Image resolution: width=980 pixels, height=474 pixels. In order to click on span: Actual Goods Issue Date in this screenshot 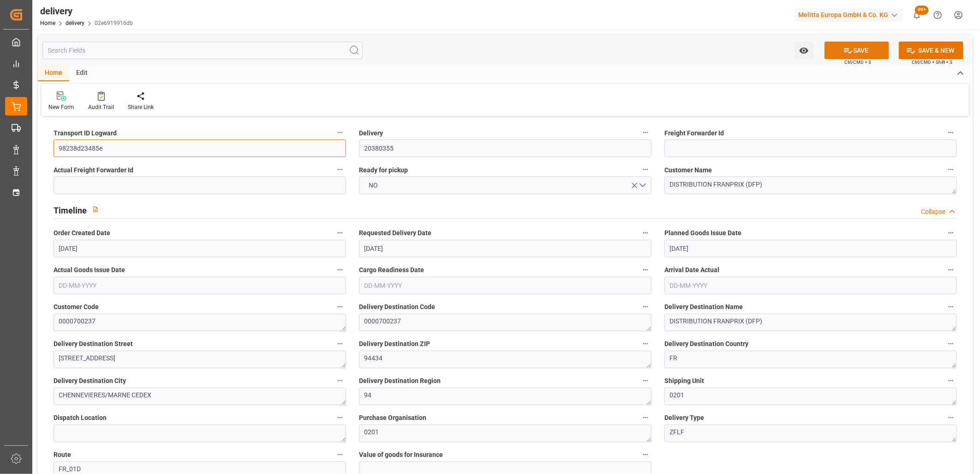, I will do `click(89, 270)`.